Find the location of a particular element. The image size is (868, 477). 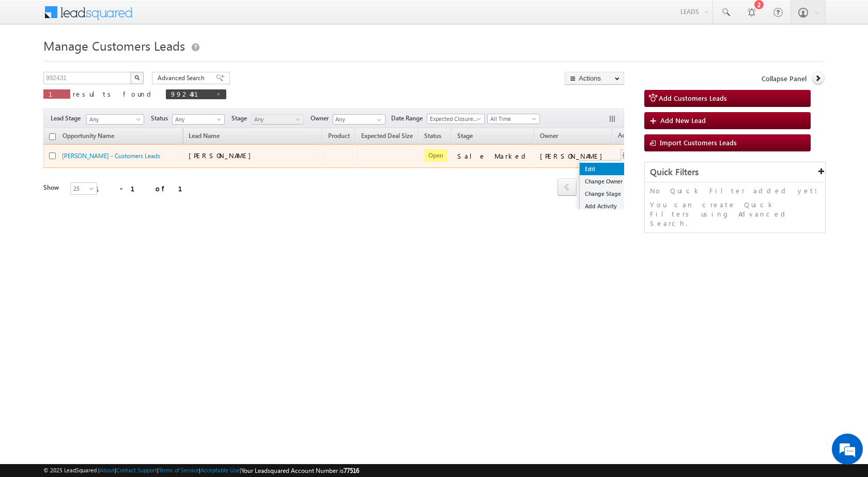

span: 77516 is located at coordinates (351, 470).